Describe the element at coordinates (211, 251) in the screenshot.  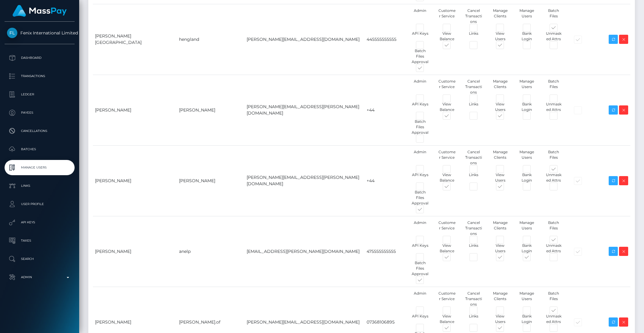
I see `td: anelp` at that location.